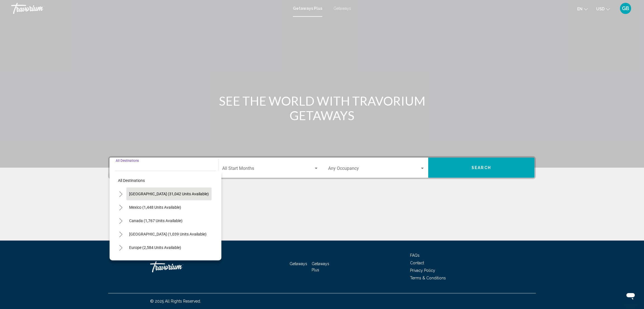  What do you see at coordinates (601, 9) in the screenshot?
I see `span: USD` at bounding box center [601, 9].